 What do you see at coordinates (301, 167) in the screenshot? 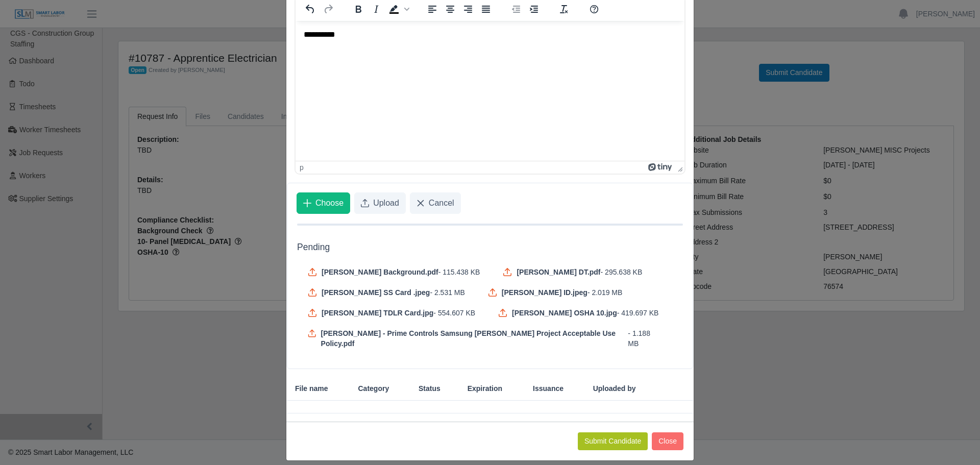
I see `div: p` at bounding box center [301, 167].